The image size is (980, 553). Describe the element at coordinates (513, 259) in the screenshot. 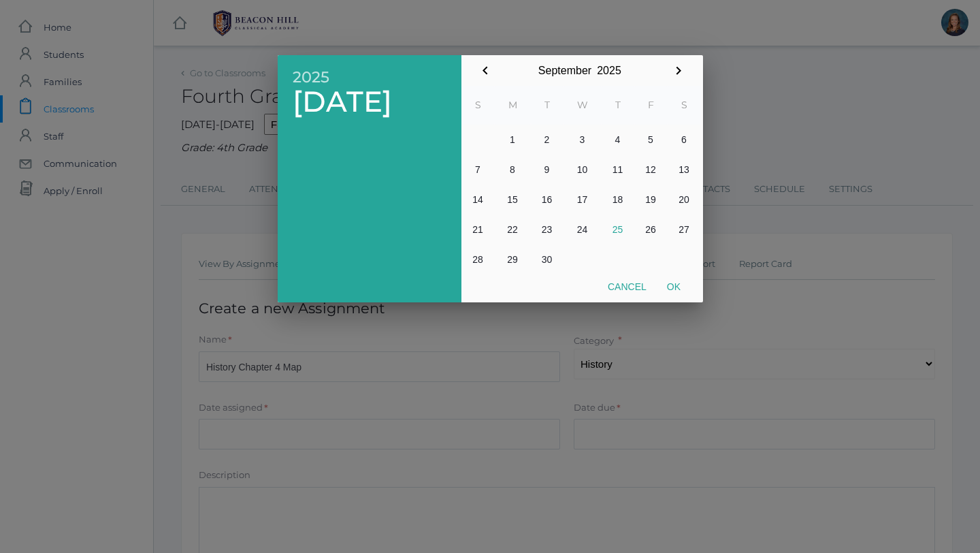

I see `button: 29` at that location.